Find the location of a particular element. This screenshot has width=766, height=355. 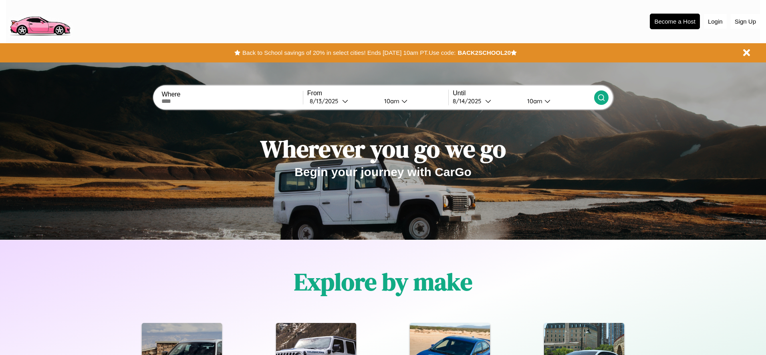

button: Sign Up is located at coordinates (745, 21).